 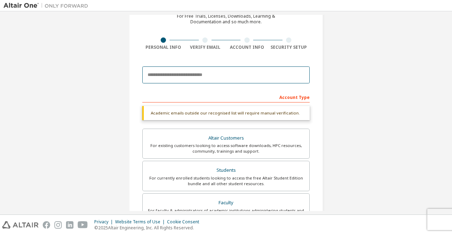 I want to click on div: Academic emails outside our recognised list will require manual verification., so click(x=226, y=113).